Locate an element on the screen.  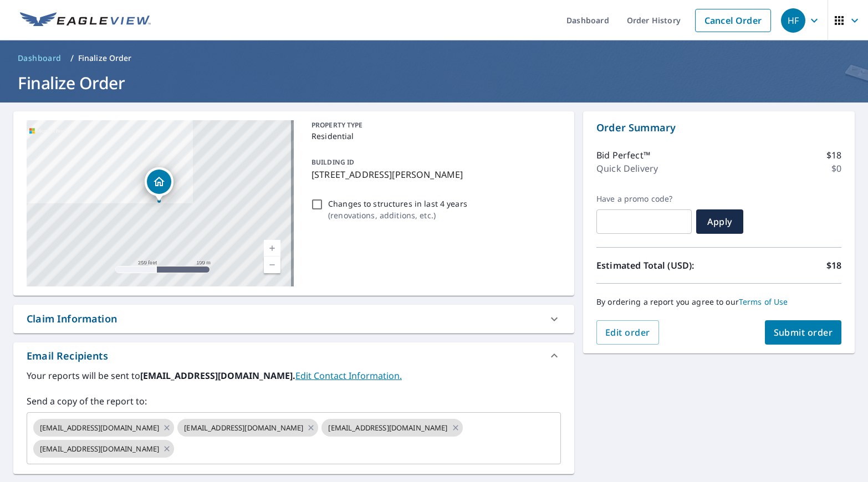
p: Bid Perfect™ is located at coordinates (623, 155).